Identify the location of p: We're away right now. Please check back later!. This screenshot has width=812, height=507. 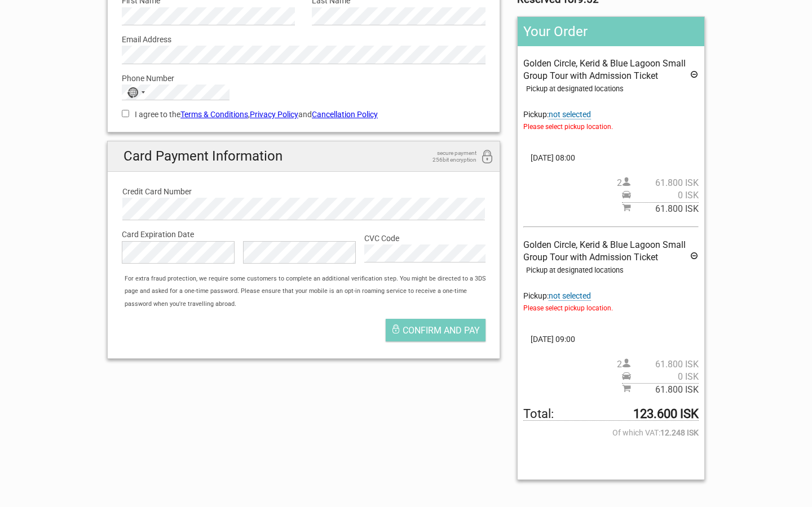
(72, 25).